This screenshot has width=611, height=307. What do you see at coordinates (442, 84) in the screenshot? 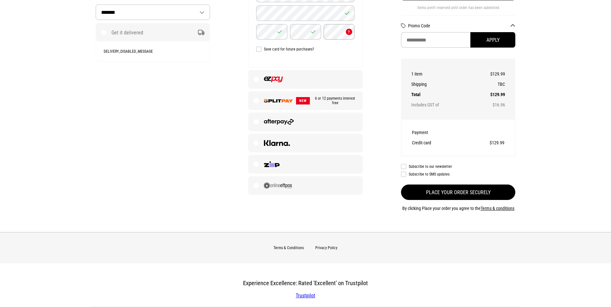
I see `th: Shipping` at bounding box center [442, 84].